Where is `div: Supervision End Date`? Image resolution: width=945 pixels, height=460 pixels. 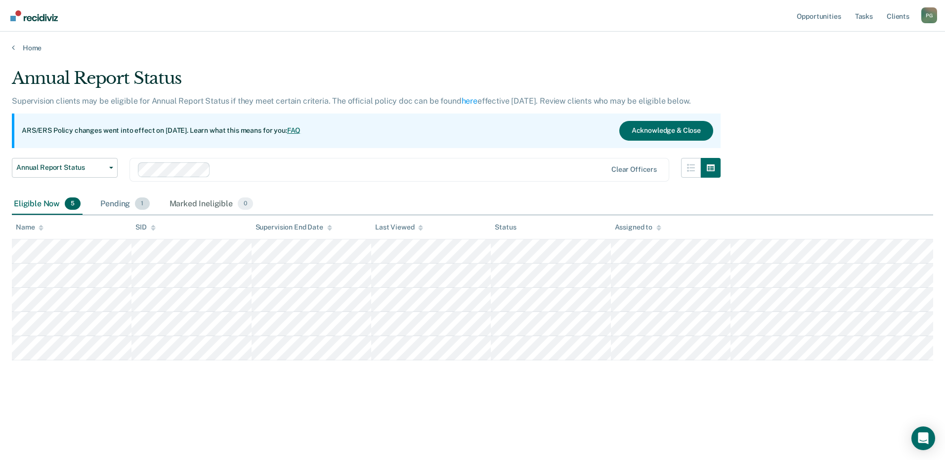
div: Supervision End Date is located at coordinates (293, 227).